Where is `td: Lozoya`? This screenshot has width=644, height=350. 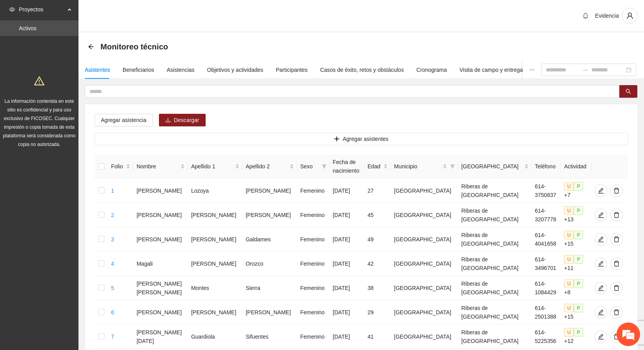
td: Lozoya is located at coordinates (215, 191).